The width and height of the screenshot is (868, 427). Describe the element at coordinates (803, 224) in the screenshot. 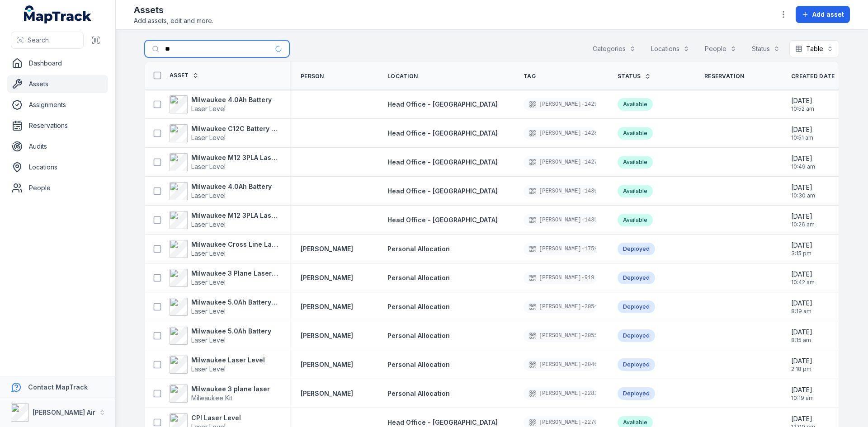

I see `span: 10:26 am` at that location.